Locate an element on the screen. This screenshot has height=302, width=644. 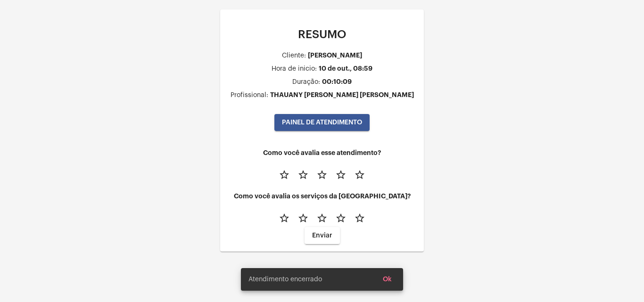
button: PAINEL DE ATENDIMENTO is located at coordinates (322, 122).